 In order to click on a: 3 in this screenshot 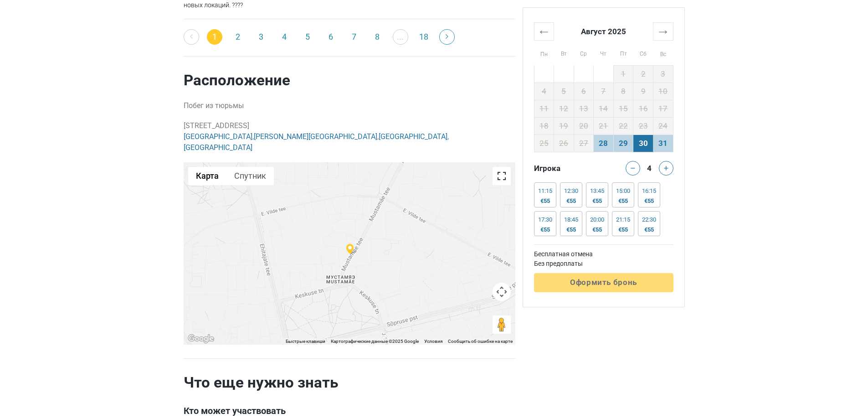, I will do `click(261, 37)`.